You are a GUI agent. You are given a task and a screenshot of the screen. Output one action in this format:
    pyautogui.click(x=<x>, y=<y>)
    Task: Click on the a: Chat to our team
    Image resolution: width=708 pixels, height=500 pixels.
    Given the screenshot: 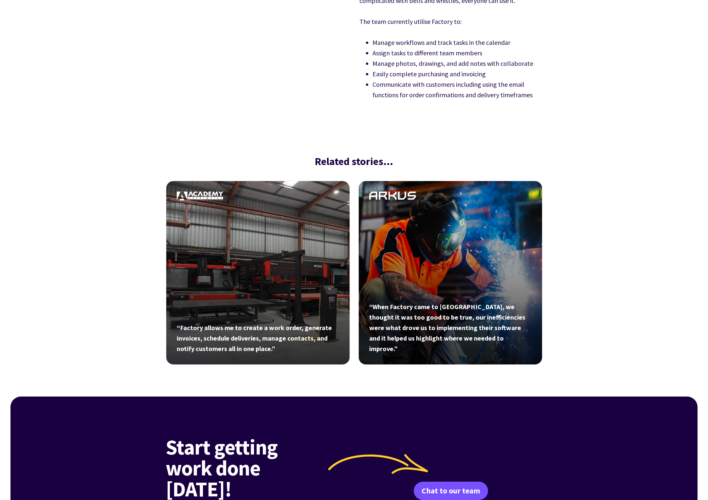 What is the action you would take?
    pyautogui.click(x=451, y=491)
    